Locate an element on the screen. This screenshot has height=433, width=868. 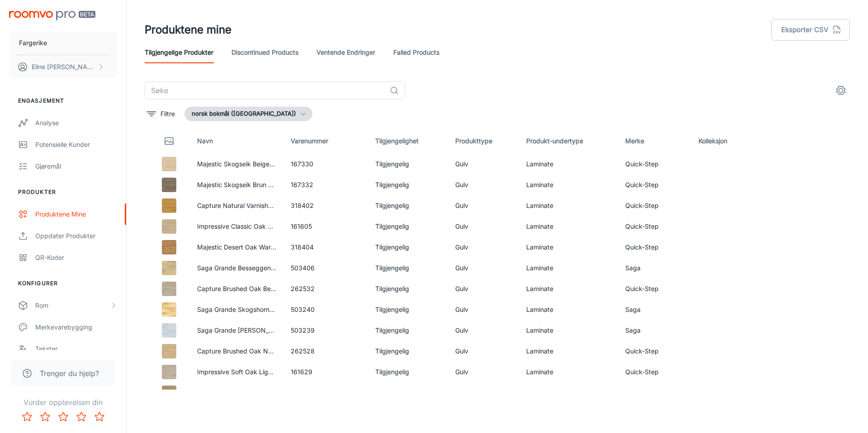
button: Rate 2 star is located at coordinates (45, 416).